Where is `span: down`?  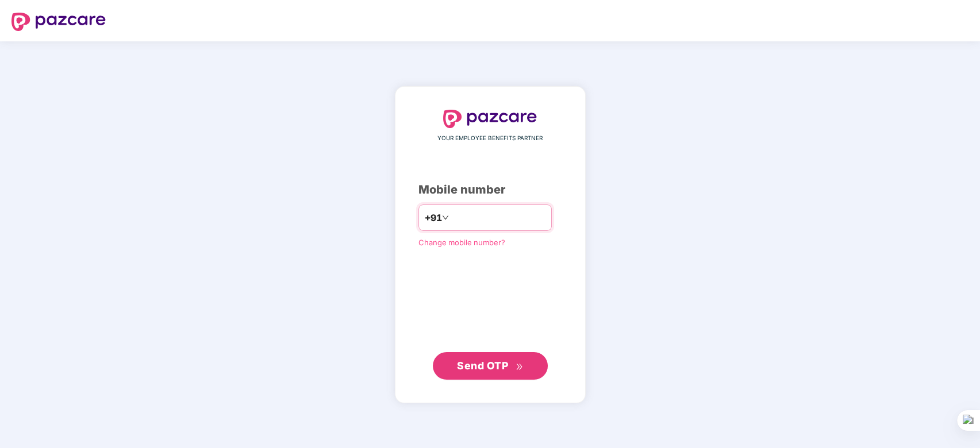 span: down is located at coordinates (445, 218).